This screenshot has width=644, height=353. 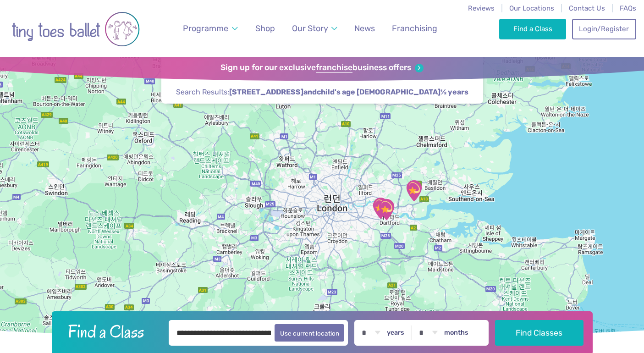 What do you see at coordinates (586, 9) in the screenshot?
I see `span: Contact Us` at bounding box center [586, 9].